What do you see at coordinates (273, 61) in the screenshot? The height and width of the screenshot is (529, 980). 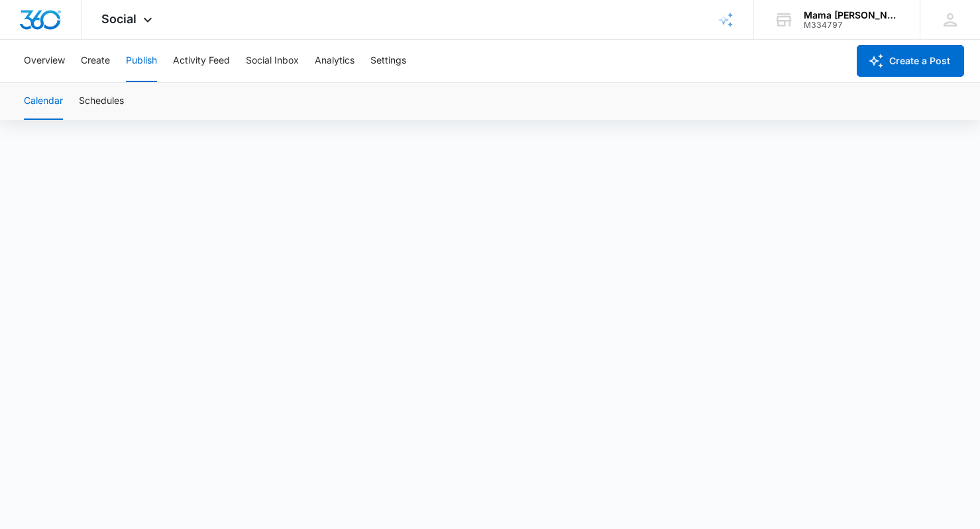 I see `button: Social Inbox` at bounding box center [273, 61].